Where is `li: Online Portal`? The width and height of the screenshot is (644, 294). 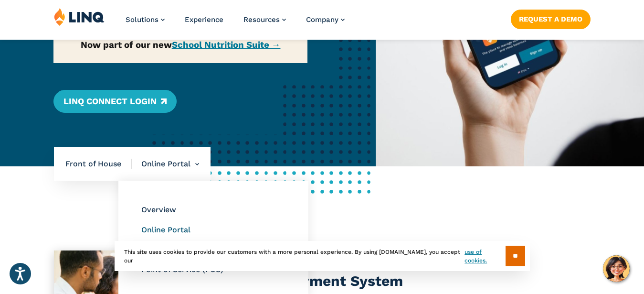
li: Online Portal is located at coordinates (165, 164).